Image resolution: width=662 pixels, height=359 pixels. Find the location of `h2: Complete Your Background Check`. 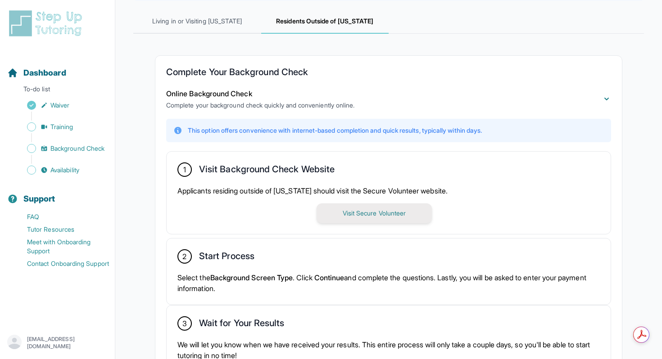

h2: Complete Your Background Check is located at coordinates (389, 74).